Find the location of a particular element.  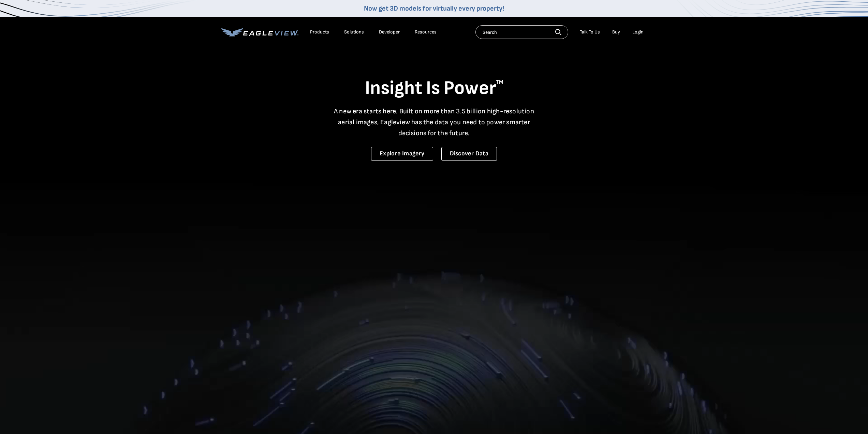

a: Now get 3D models for virtually every property! is located at coordinates (434, 8).